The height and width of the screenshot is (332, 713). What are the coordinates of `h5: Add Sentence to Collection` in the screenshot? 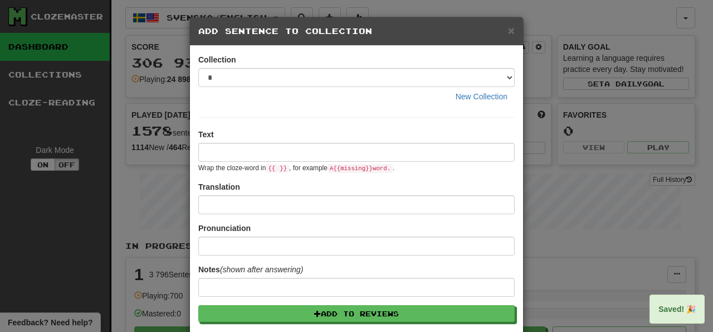 It's located at (357, 31).